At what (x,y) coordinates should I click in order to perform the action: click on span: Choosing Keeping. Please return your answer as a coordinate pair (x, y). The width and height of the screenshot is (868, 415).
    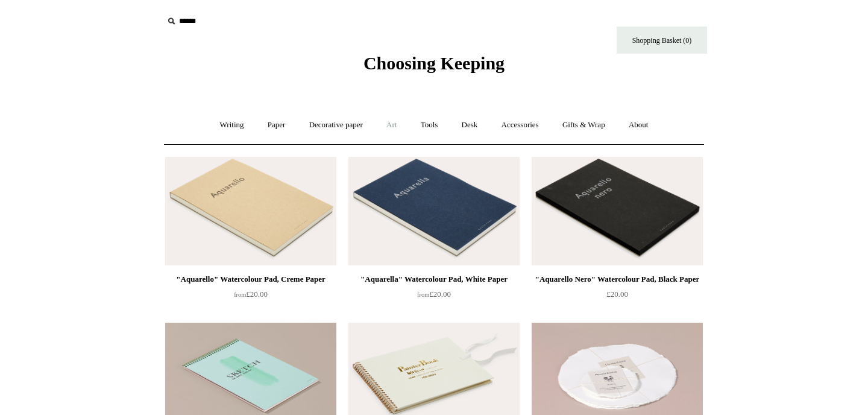
    Looking at the image, I should click on (434, 62).